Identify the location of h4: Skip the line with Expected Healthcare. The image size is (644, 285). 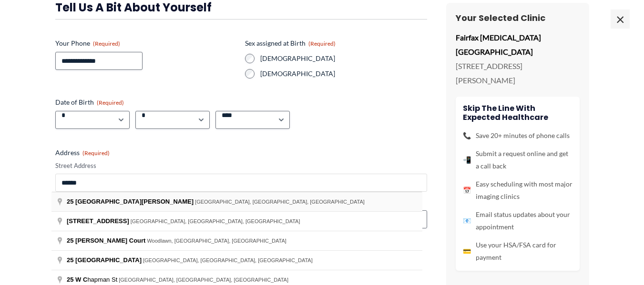
(518, 112).